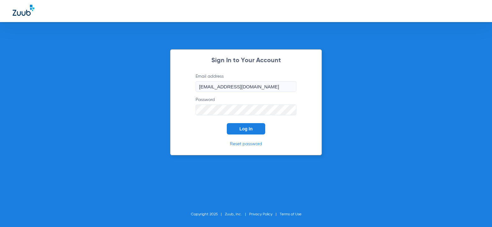  What do you see at coordinates (246, 106) in the screenshot?
I see `label: Password` at bounding box center [246, 106].